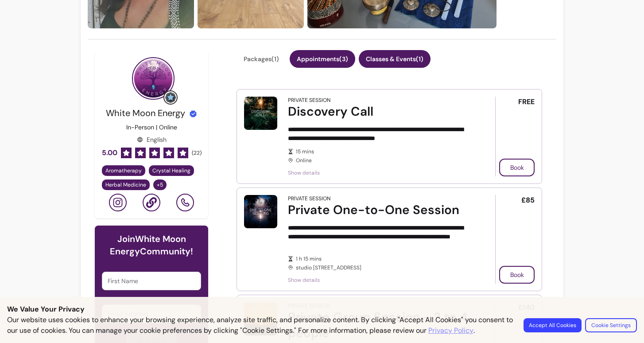 The width and height of the screenshot is (644, 343). I want to click on p: In-Person | Online, so click(151, 127).